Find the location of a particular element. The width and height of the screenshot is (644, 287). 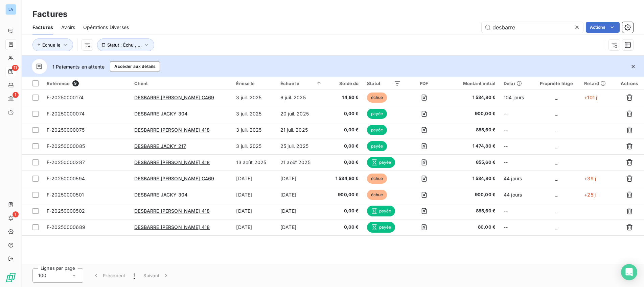

span: F-20250000287 is located at coordinates (66, 162).